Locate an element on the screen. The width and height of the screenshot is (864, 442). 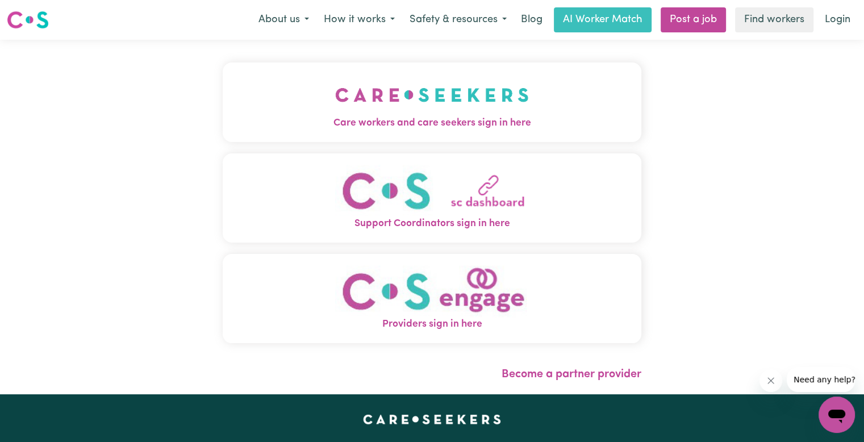
span: Need any help? is located at coordinates (37, 12).